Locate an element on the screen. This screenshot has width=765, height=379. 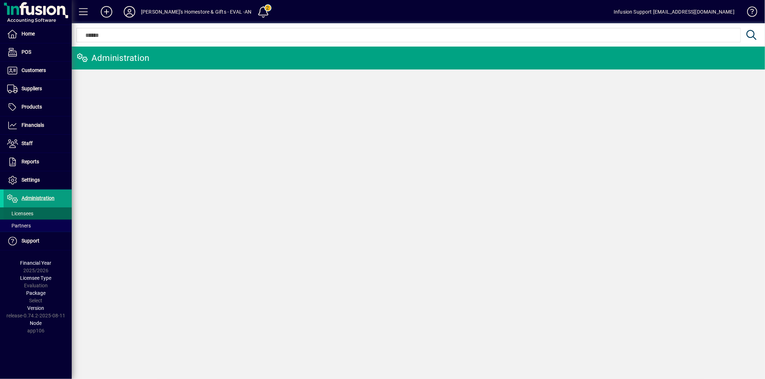
a: Suppliers is located at coordinates (38, 89).